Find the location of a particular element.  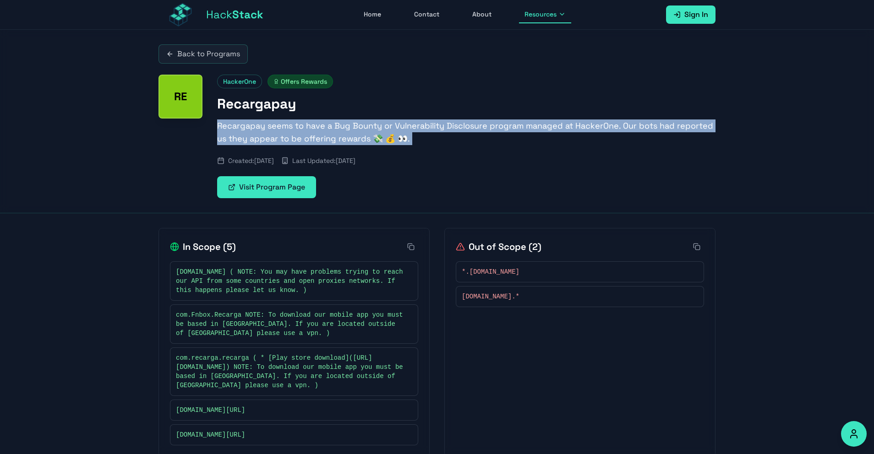

span: Sign In is located at coordinates (696, 15).